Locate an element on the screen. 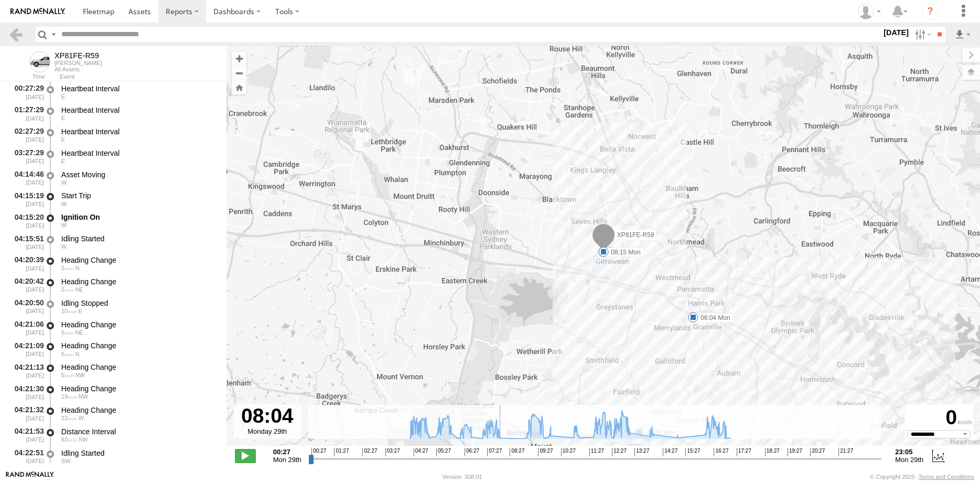  div: Time is located at coordinates (26, 77).